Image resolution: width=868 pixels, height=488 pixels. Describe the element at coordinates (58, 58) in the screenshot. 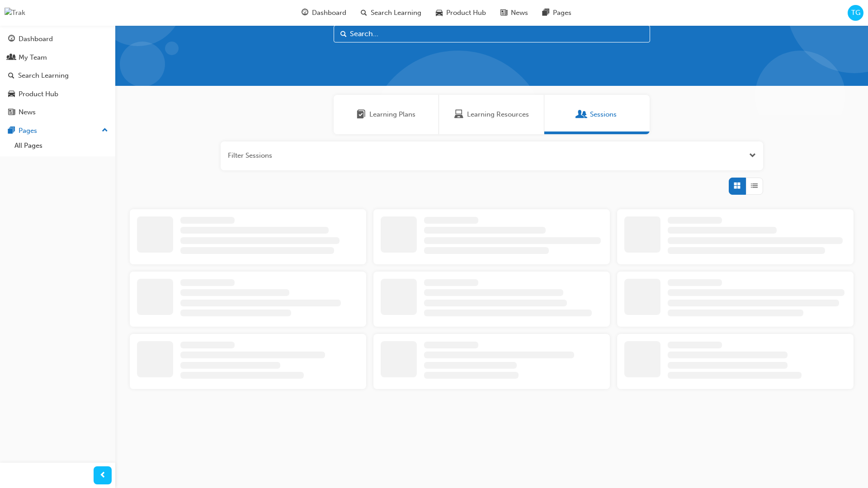

I see `a: My Team` at that location.